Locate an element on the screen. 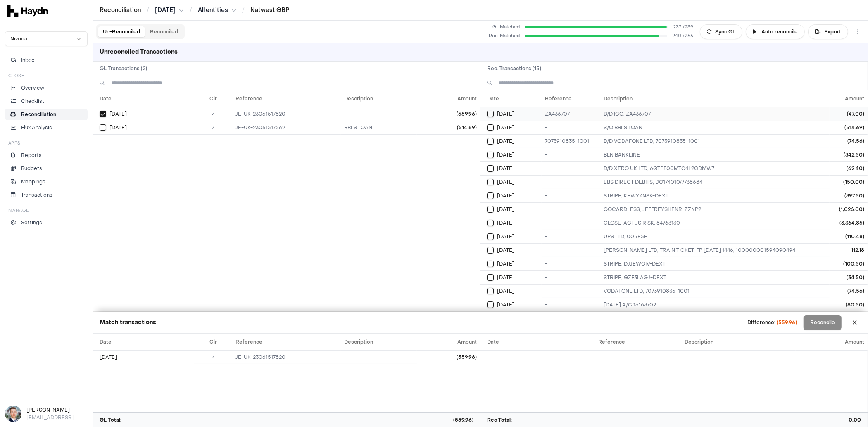 The width and height of the screenshot is (868, 427). span: 237 / 239 is located at coordinates (683, 27).